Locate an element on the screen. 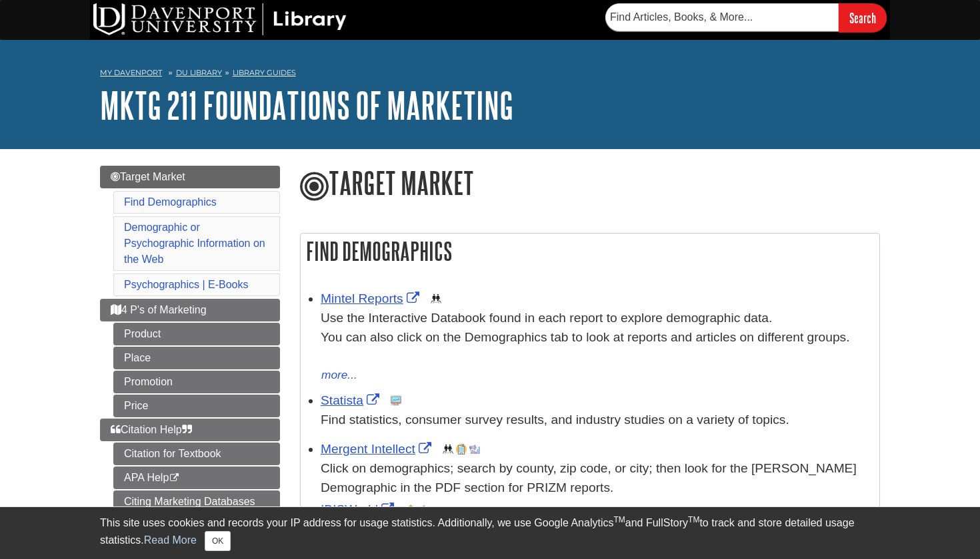  input: Find Articles, Books, & More... is located at coordinates (721, 17).